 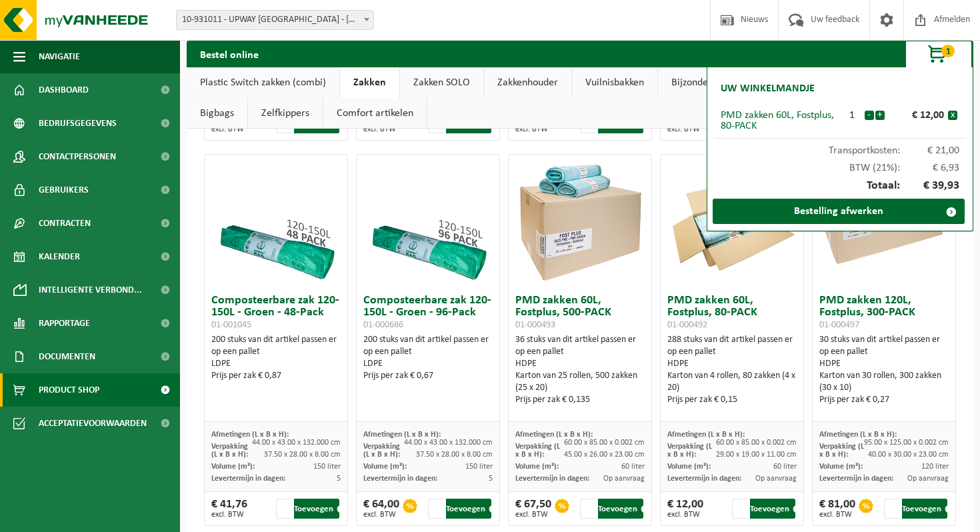 I want to click on span: 44.00 x 43.00 x 132.000 cm, so click(x=448, y=443).